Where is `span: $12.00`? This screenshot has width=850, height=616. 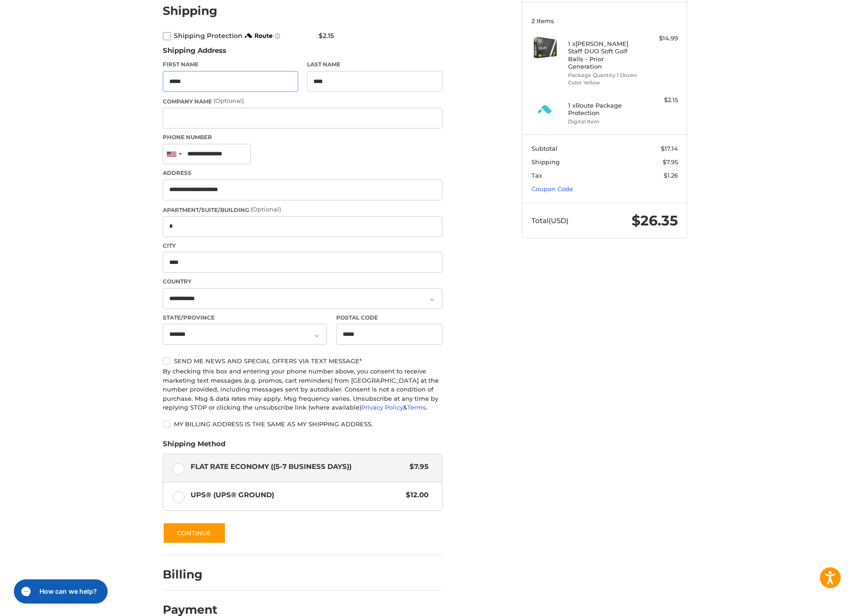
span: $12.00 is located at coordinates (415, 495).